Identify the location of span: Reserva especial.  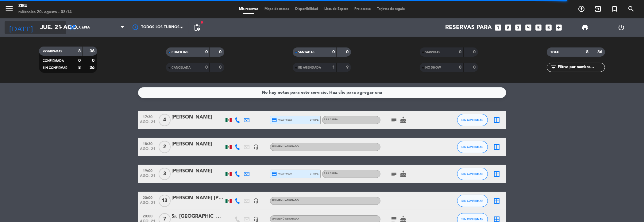
(615, 9).